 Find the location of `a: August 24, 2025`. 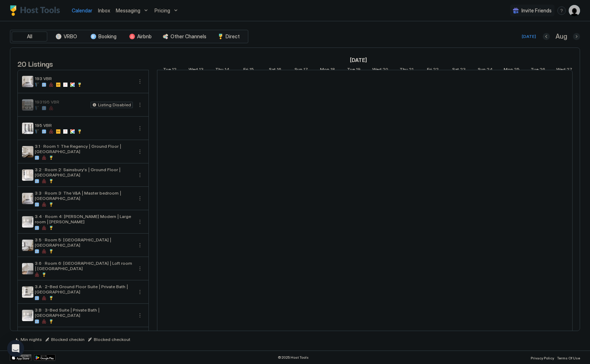

a: August 24, 2025 is located at coordinates (485, 70).